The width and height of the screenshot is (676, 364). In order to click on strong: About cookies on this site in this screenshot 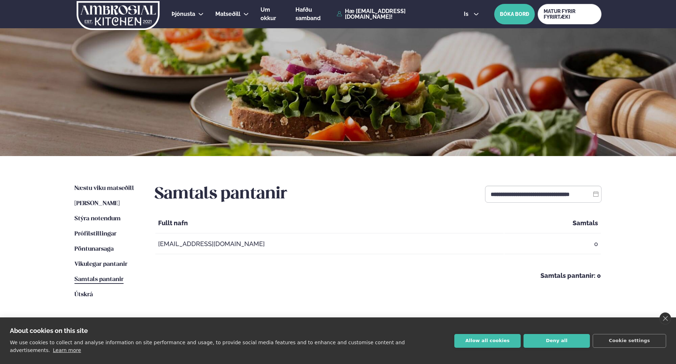, I will do `click(49, 330)`.